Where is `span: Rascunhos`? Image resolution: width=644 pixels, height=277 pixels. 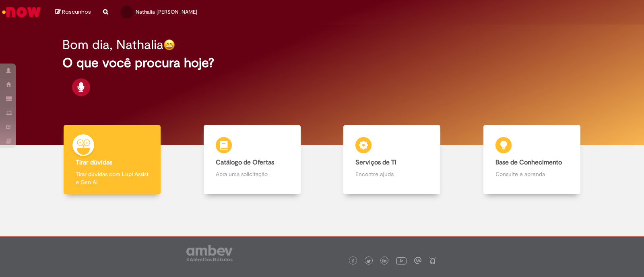 span: Rascunhos is located at coordinates (77, 11).